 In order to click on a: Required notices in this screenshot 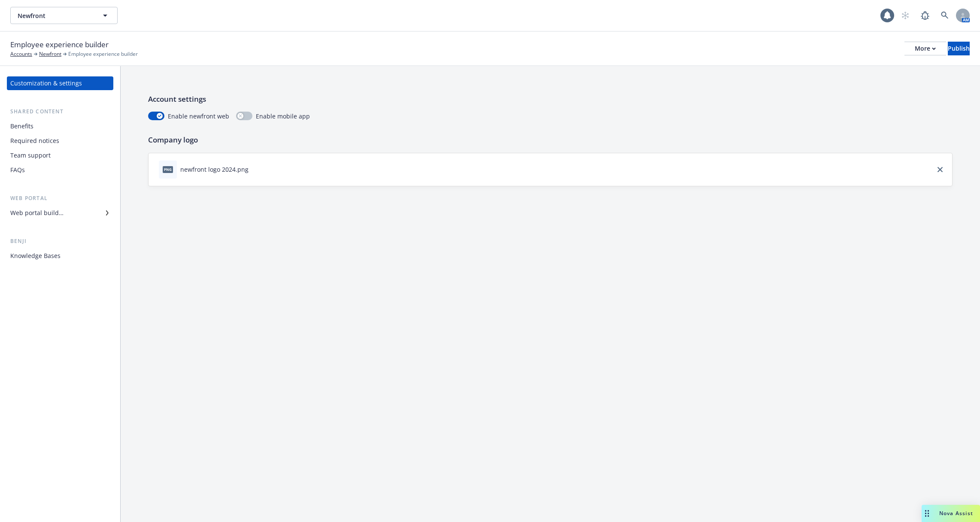, I will do `click(60, 141)`.